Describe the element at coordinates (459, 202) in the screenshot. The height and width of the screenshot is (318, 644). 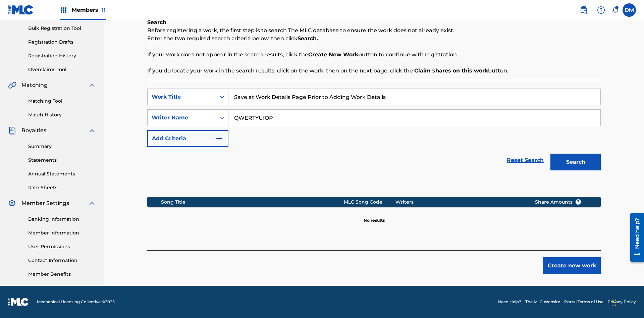
I see `div: Writers` at that location.